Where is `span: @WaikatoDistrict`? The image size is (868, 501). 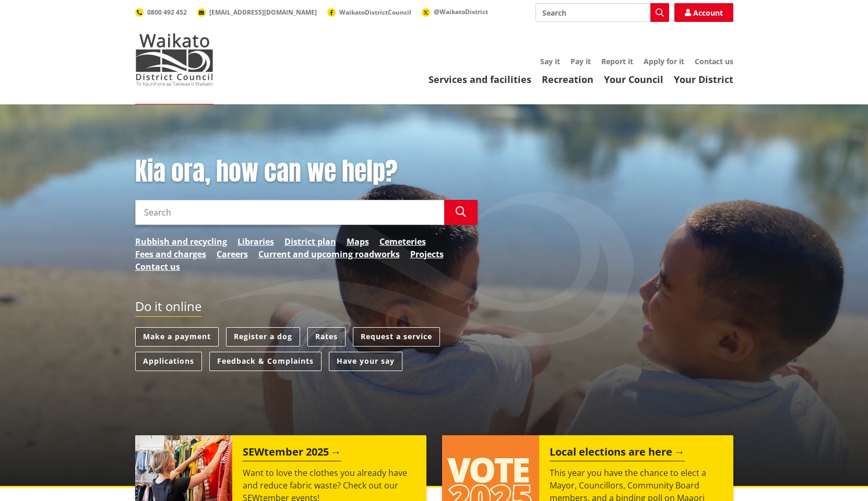 span: @WaikatoDistrict is located at coordinates (461, 12).